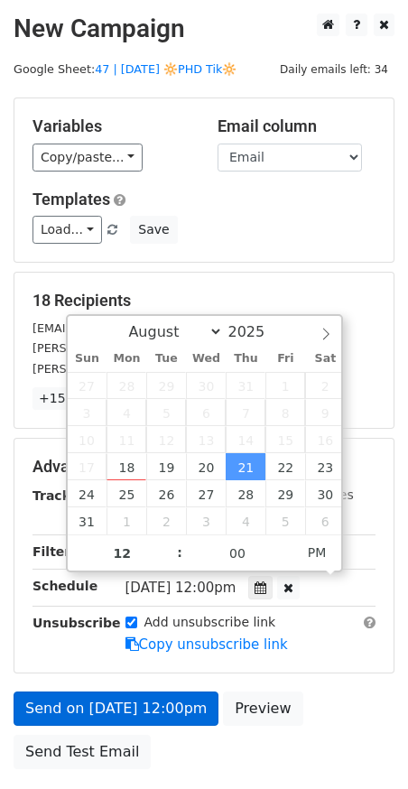  Describe the element at coordinates (206, 412) in the screenshot. I see `span: August 6, 2025` at that location.